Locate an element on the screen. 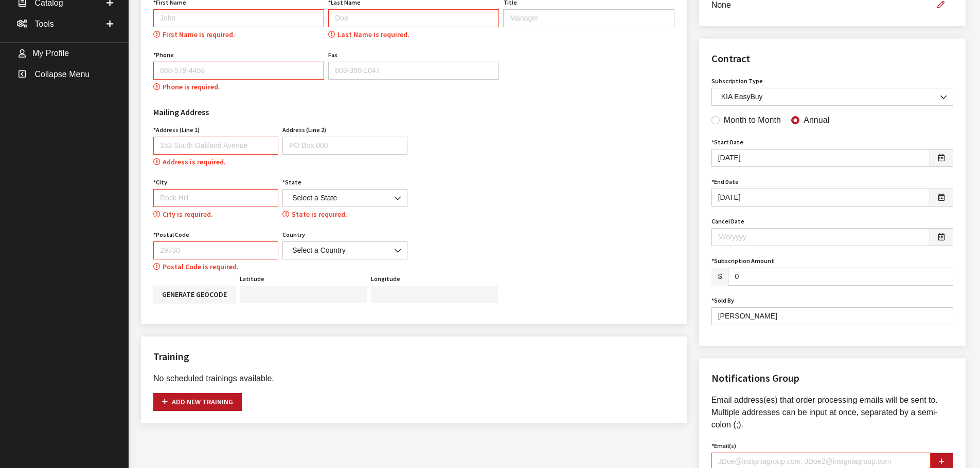  span: Phone is required. is located at coordinates (191, 87).